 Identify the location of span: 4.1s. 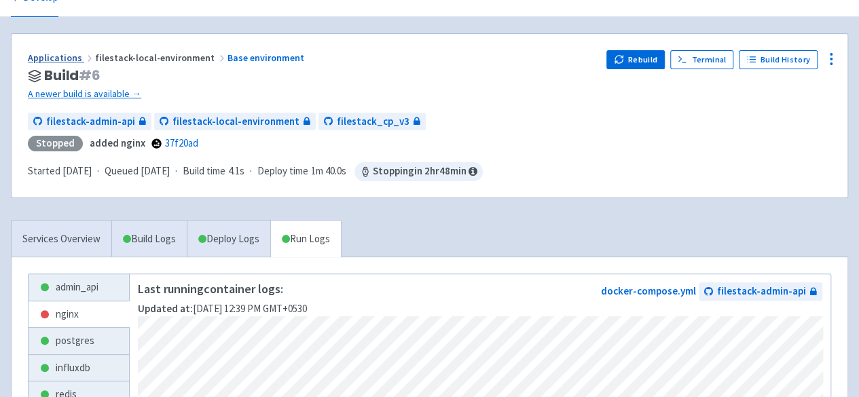
(236, 171).